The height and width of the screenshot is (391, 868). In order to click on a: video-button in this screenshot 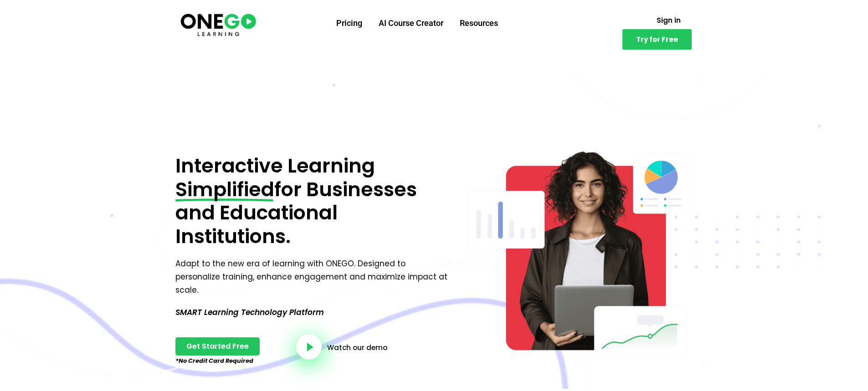, I will do `click(309, 347)`.